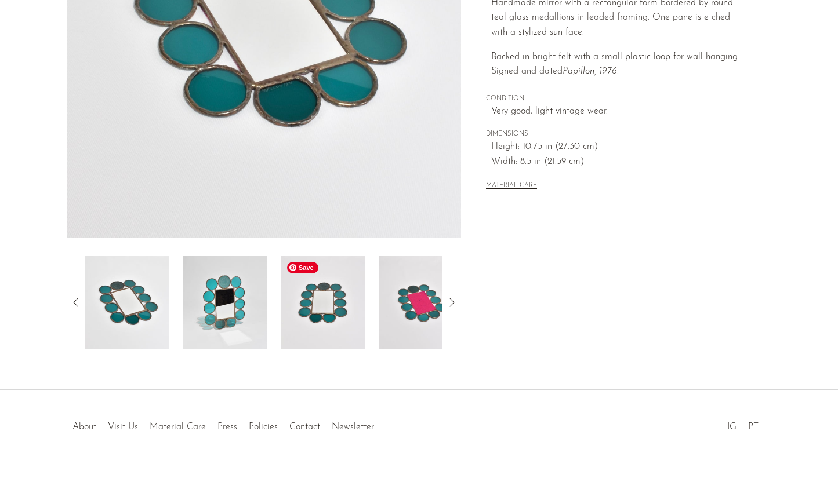  What do you see at coordinates (753, 427) in the screenshot?
I see `a: PT` at bounding box center [753, 427].